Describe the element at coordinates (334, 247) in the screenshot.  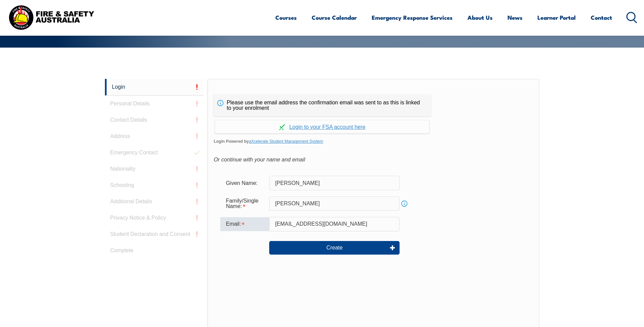
I see `button: Create` at that location.